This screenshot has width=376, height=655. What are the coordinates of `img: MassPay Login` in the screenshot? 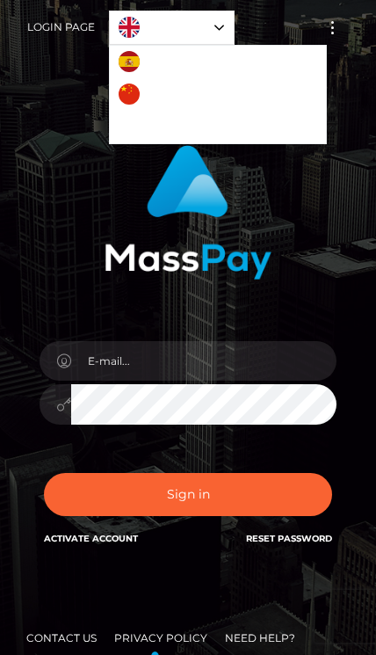 It's located at (188, 212).